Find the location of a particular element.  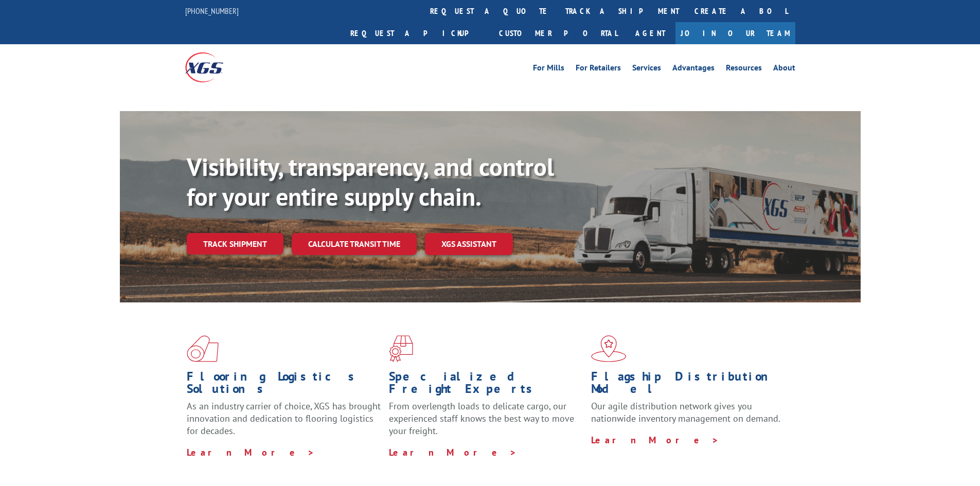

h1: Flooring Logistics Solutions is located at coordinates (284, 385).